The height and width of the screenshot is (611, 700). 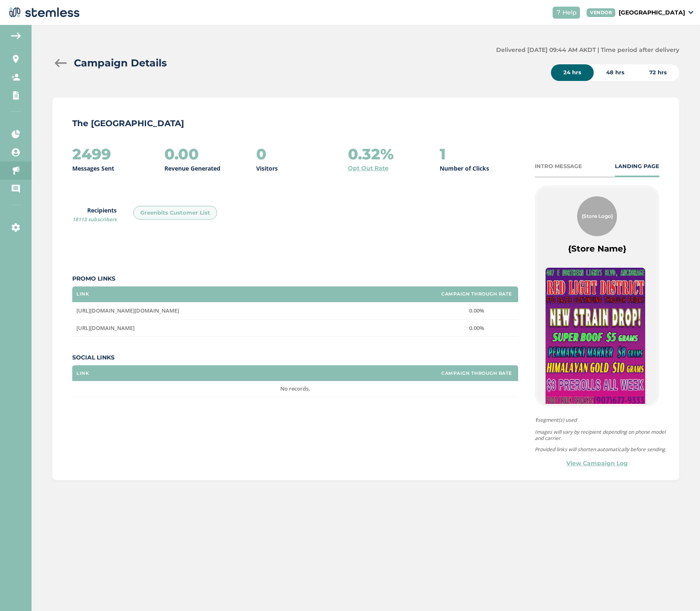 What do you see at coordinates (570, 13) in the screenshot?
I see `span: Help` at bounding box center [570, 13].